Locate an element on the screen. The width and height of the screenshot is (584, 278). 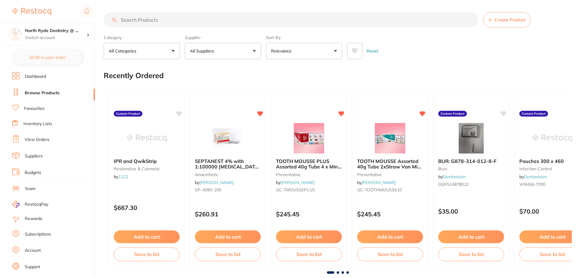
a: Team is located at coordinates (30, 189).